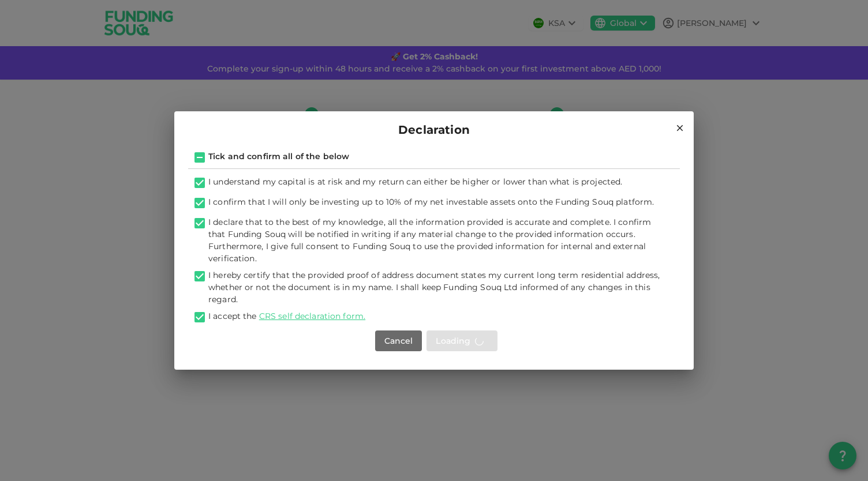 The height and width of the screenshot is (481, 868). What do you see at coordinates (415, 181) in the screenshot?
I see `span: I understand my capital is at risk and my return can either be higher or lower than what is proje...` at bounding box center [415, 181].